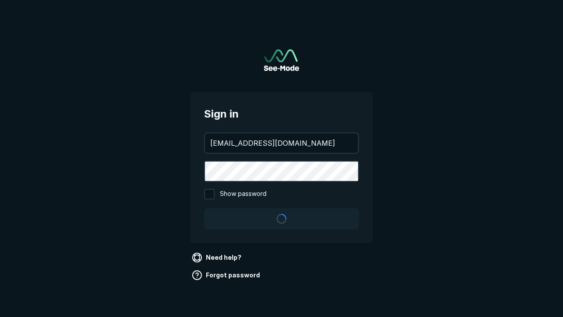  What do you see at coordinates (281, 60) in the screenshot?
I see `img: See-Mode Logo` at bounding box center [281, 60].